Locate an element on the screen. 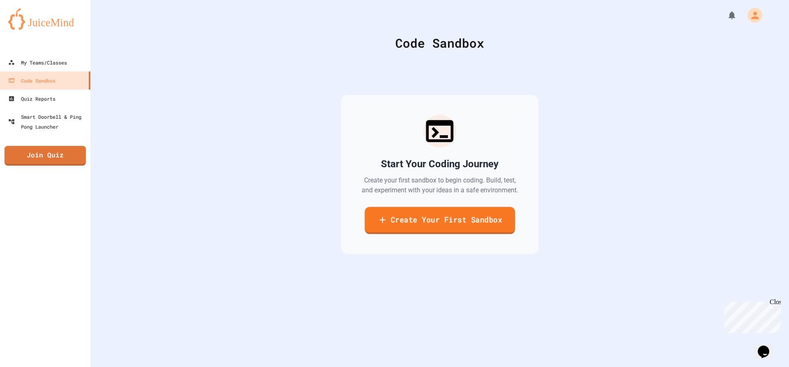  div: Smart Doorbell & Ping Pong Launcher is located at coordinates (48, 122).